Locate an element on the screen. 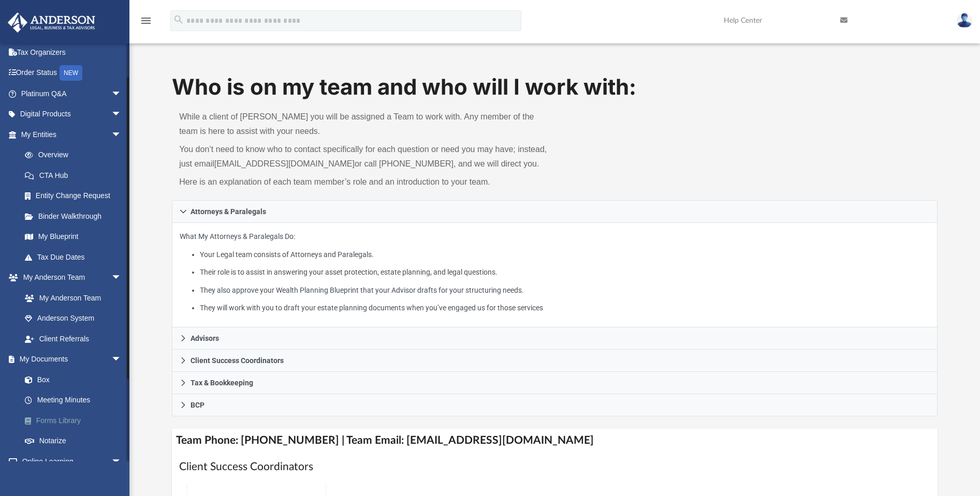  a: Tax Due Dates is located at coordinates (75, 257).